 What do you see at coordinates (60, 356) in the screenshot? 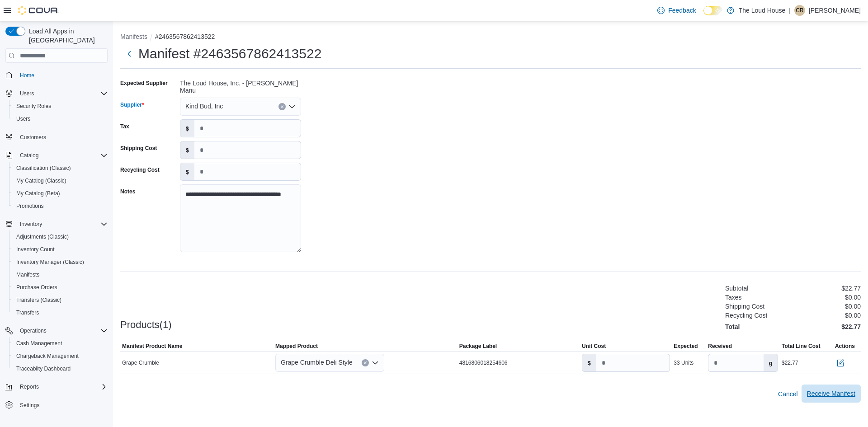
I see `button: Chargeback Management` at bounding box center [60, 356].